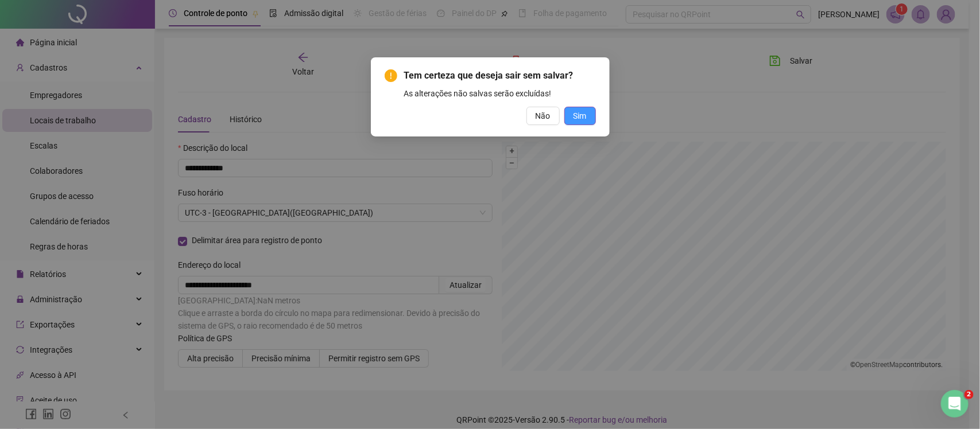  Describe the element at coordinates (969, 395) in the screenshot. I see `span: 2` at that location.